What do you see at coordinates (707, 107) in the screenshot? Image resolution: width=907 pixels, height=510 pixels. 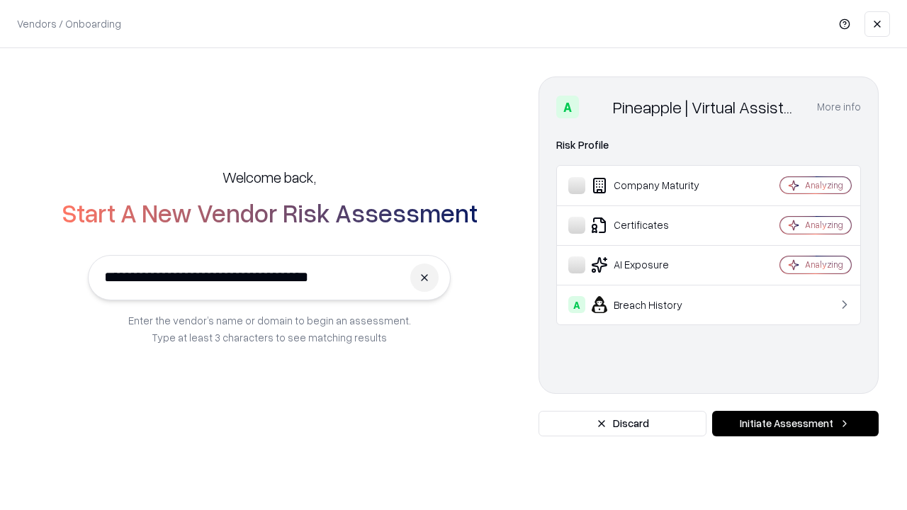 I see `div: Pineapple | Virtual Assistant Agency` at bounding box center [707, 107].